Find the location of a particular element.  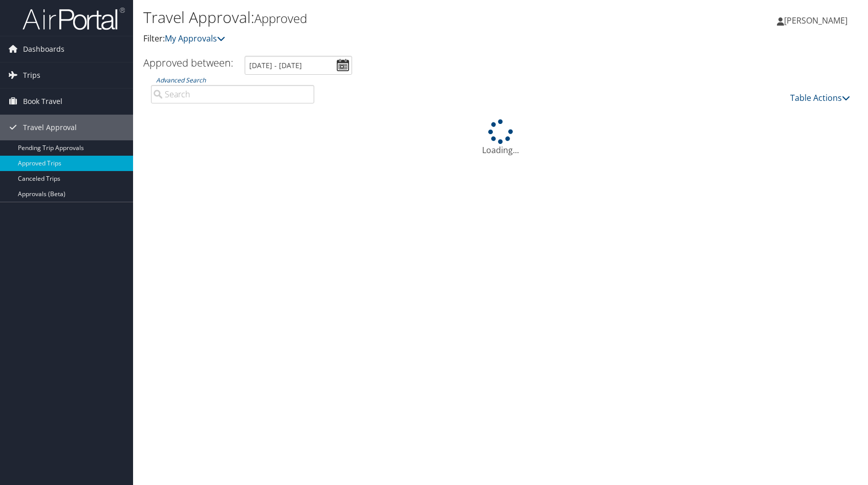

a: My Approvals is located at coordinates (195, 38).